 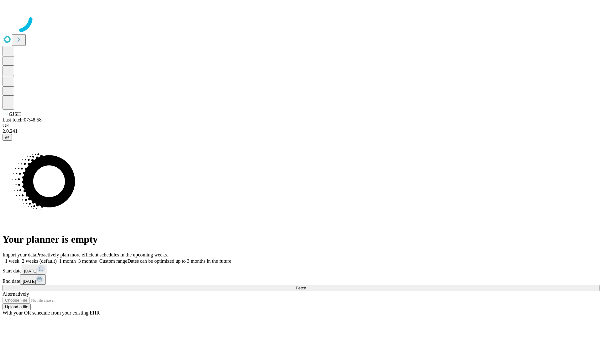 I want to click on span: With your OR schedule from your existing EHR, so click(x=51, y=312).